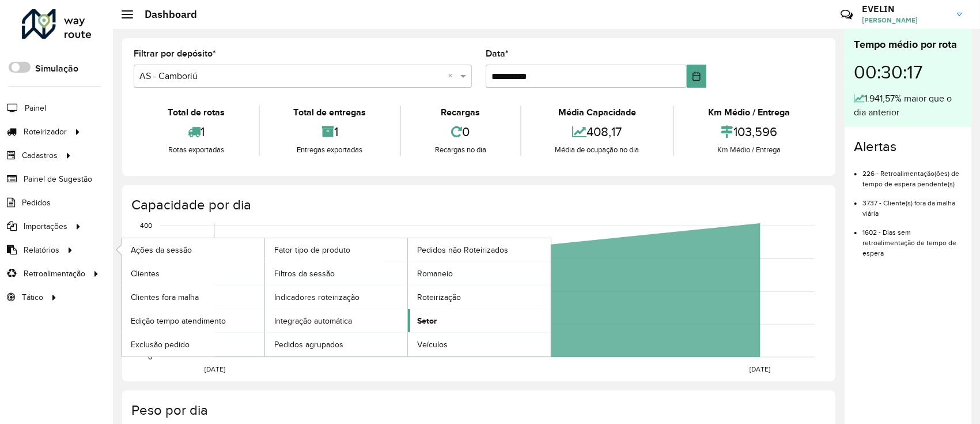  What do you see at coordinates (45, 226) in the screenshot?
I see `span: Importações` at bounding box center [45, 226].